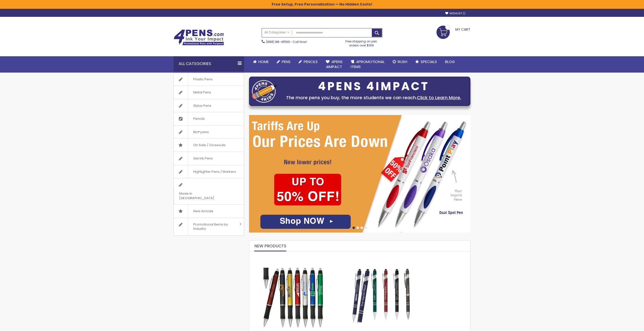 This screenshot has width=644, height=331. Describe the element at coordinates (429, 61) in the screenshot. I see `span: Specials` at that location.